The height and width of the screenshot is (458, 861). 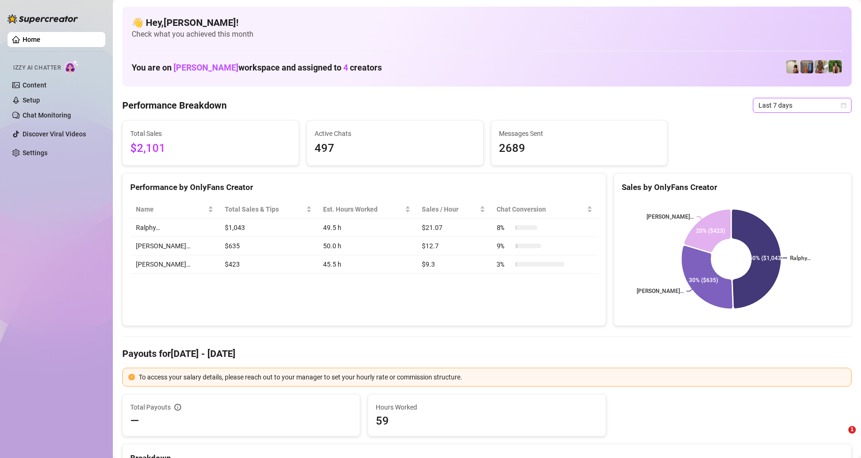 What do you see at coordinates (37, 68) in the screenshot?
I see `span: Izzy AI Chatter` at bounding box center [37, 68].